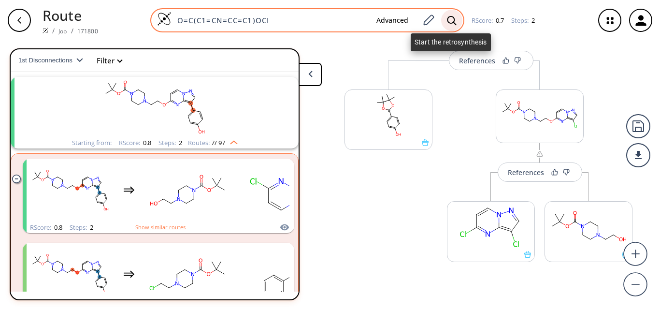 This screenshot has height=310, width=660. What do you see at coordinates (232, 141) in the screenshot?
I see `img: Up` at bounding box center [232, 141].